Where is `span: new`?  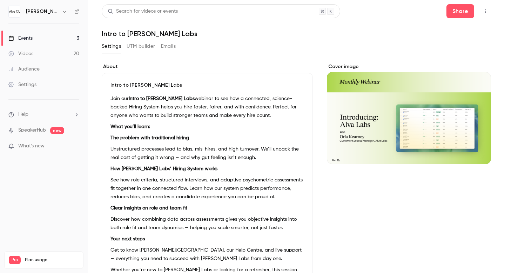 span: new is located at coordinates (57, 131).